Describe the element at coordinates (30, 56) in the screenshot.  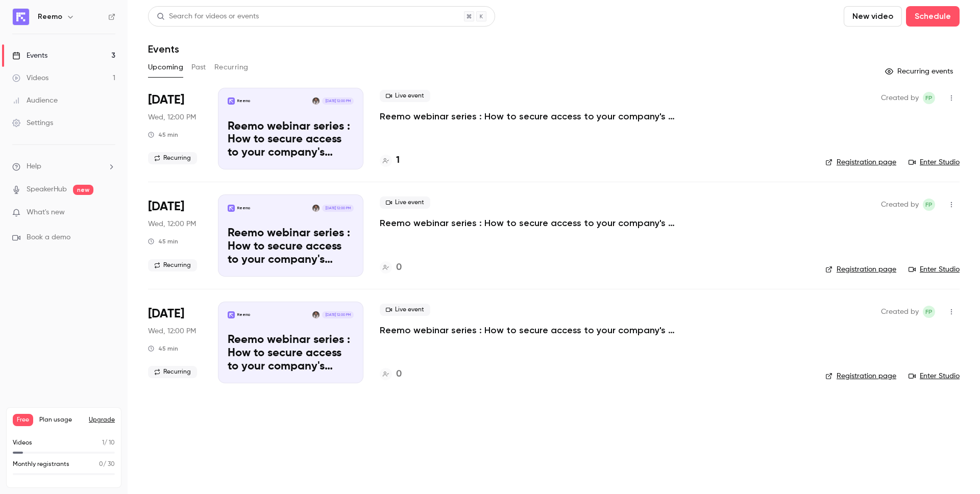
I see `div: Events` at that location.